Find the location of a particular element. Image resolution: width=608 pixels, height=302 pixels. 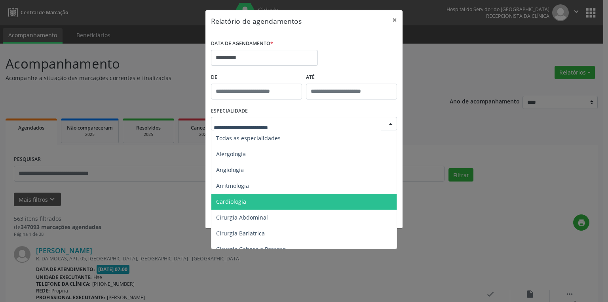

label: ESPECIALIDADE is located at coordinates (229, 111).